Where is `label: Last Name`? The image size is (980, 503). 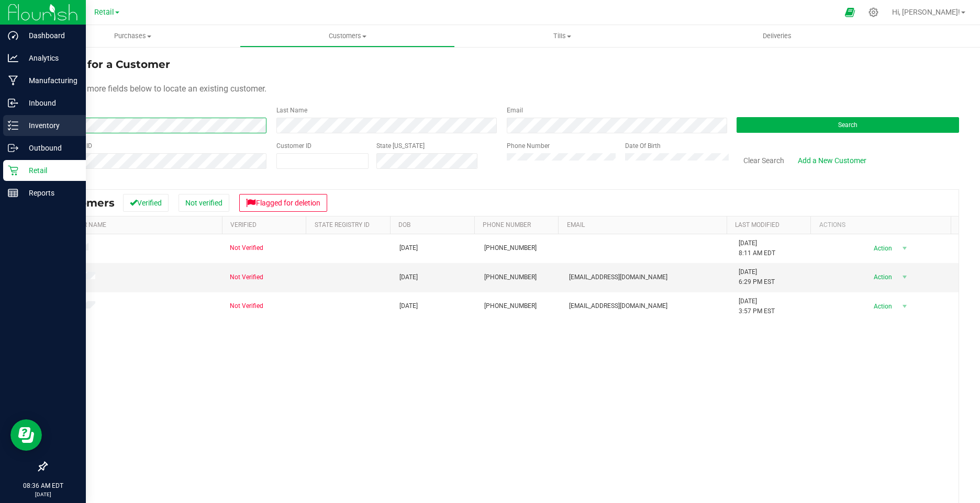 label: Last Name is located at coordinates (292, 111).